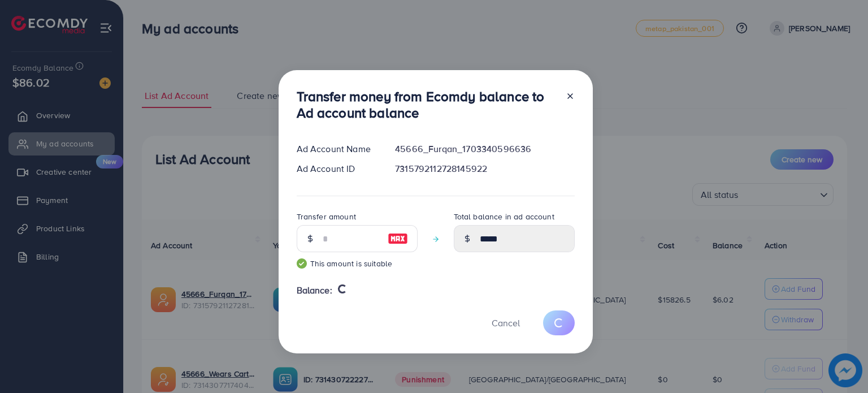 The image size is (868, 393). What do you see at coordinates (506, 323) in the screenshot?
I see `span: Cancel` at bounding box center [506, 323].